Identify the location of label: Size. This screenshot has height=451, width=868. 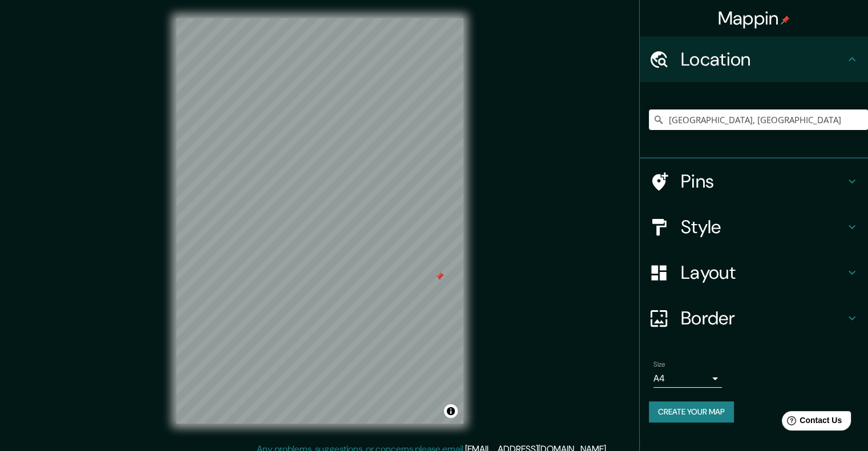
(659, 364).